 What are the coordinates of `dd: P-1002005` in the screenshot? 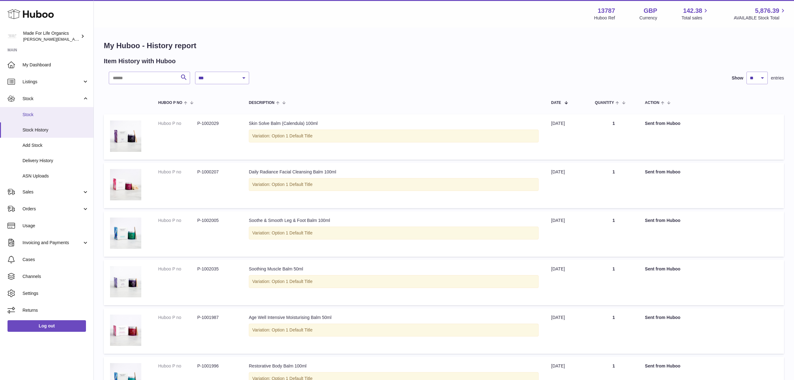 It's located at (217, 220).